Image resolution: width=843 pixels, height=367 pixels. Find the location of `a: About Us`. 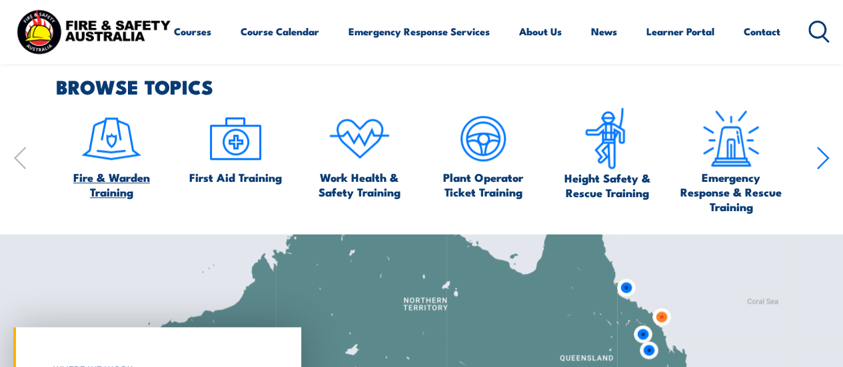

a: About Us is located at coordinates (540, 31).